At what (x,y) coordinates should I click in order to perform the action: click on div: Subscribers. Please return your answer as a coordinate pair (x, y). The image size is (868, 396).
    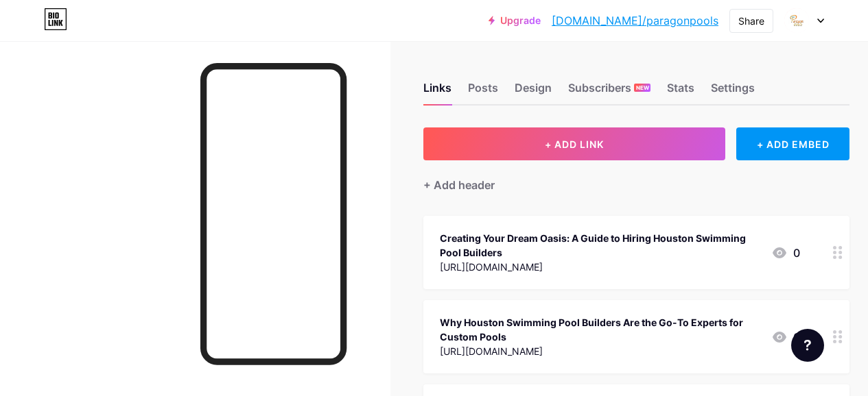
    Looking at the image, I should click on (609, 92).